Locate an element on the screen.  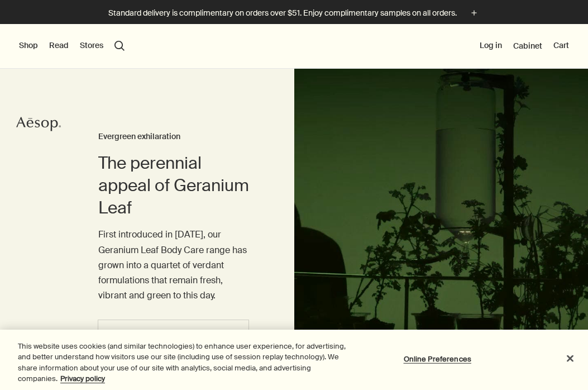
button: Shop is located at coordinates (28, 46).